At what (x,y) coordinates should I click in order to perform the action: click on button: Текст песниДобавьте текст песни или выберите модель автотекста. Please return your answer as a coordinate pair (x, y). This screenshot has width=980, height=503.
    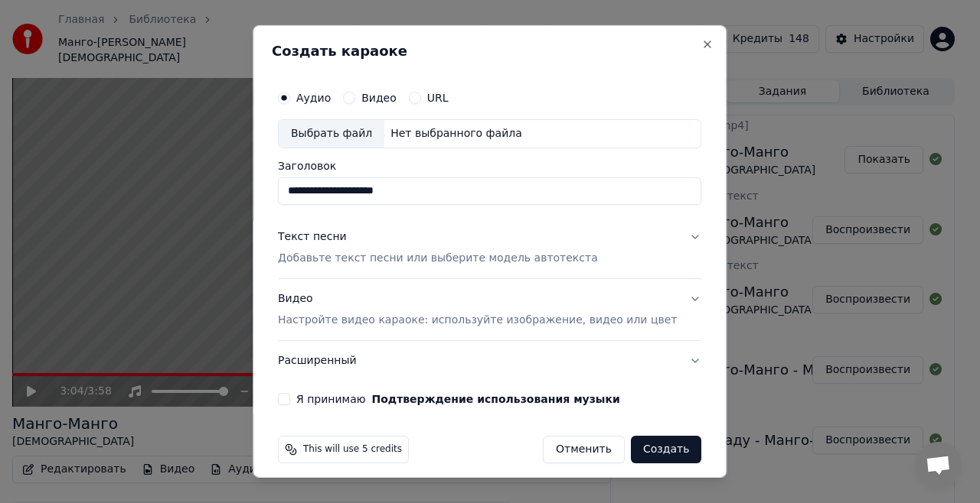
    Looking at the image, I should click on (490, 247).